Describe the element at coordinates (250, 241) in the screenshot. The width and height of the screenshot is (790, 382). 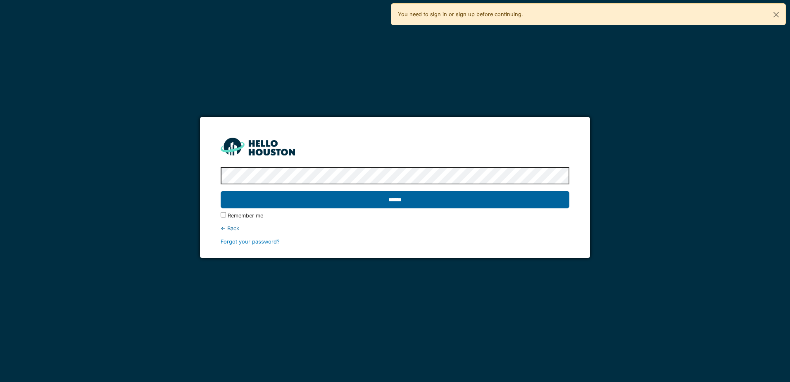
I see `a: Forgot your password?` at that location.